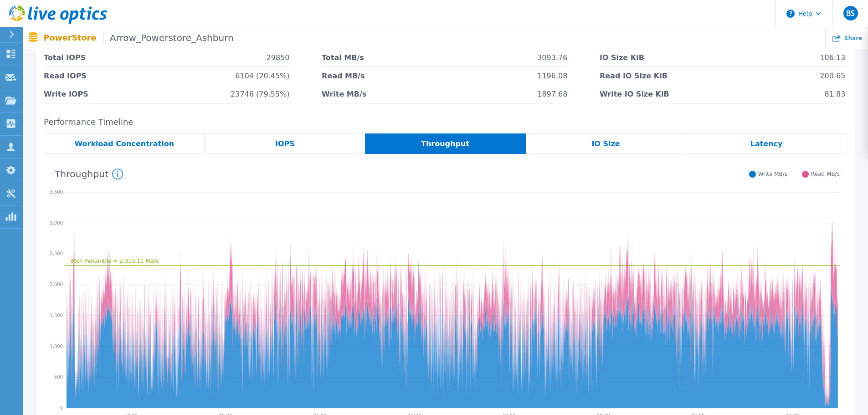 This screenshot has width=868, height=415. Describe the element at coordinates (65, 58) in the screenshot. I see `span: Total IOPS` at that location.